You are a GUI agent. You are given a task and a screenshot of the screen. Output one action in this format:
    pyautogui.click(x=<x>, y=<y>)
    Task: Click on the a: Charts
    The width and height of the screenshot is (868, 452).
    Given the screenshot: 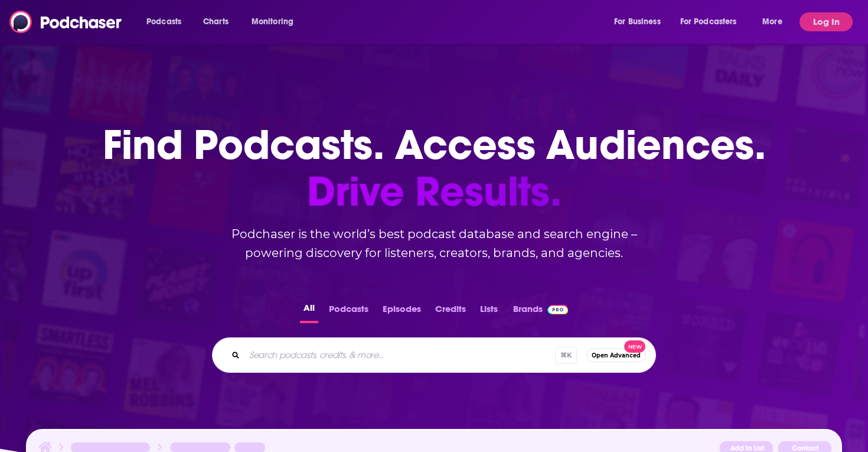 What is the action you would take?
    pyautogui.click(x=215, y=22)
    